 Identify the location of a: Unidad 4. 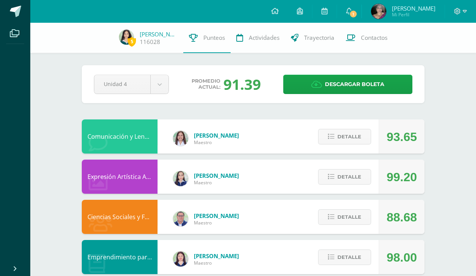
(131, 84).